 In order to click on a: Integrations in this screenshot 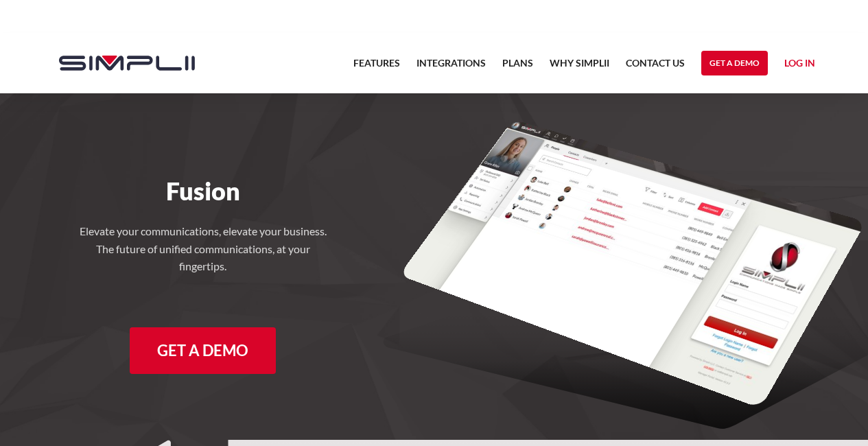, I will do `click(451, 67)`.